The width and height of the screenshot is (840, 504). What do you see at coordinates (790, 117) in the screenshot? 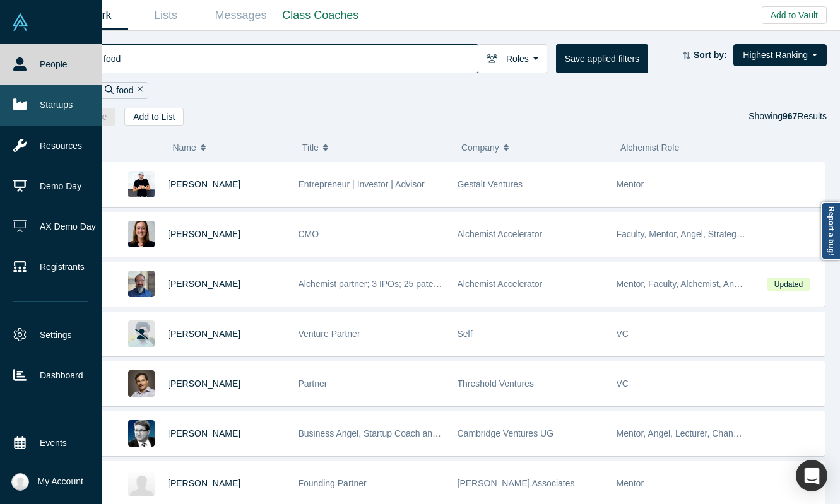
I see `strong: 967` at bounding box center [790, 117].